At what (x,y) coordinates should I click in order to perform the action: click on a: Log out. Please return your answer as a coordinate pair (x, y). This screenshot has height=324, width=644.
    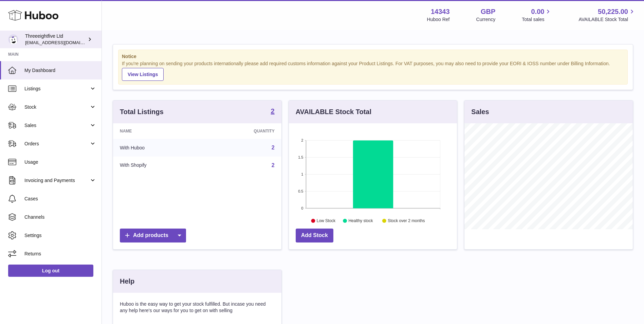
    Looking at the image, I should click on (51, 271).